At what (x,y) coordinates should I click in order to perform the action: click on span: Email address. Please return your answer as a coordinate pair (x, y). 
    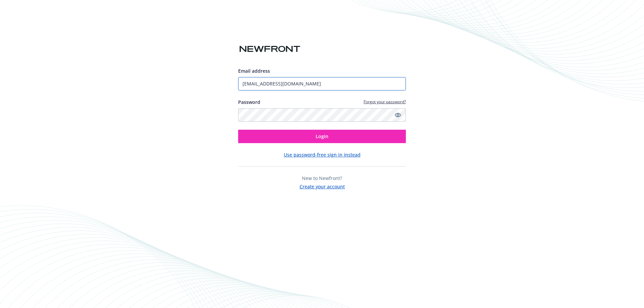
    Looking at the image, I should click on (254, 71).